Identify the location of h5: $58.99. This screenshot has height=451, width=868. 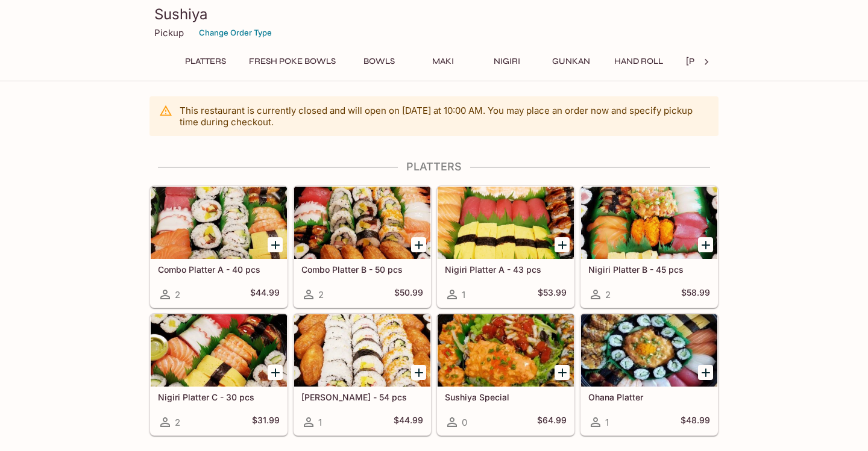
(696, 295).